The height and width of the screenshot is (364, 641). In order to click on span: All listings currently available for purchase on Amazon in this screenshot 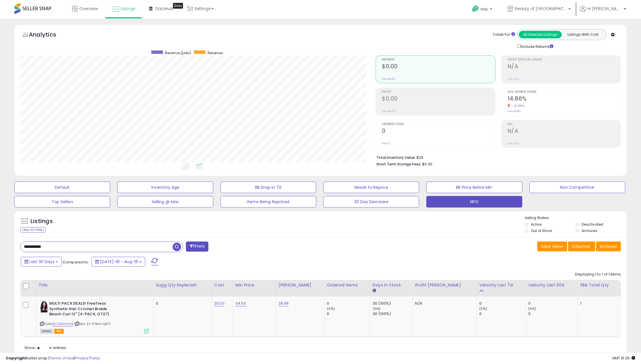, I will do `click(47, 331)`.